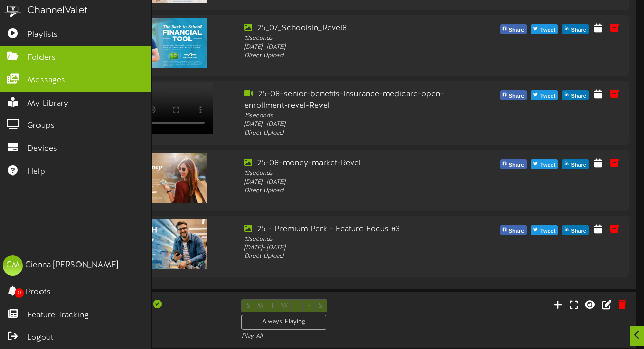  I want to click on div: CM, so click(12, 266).